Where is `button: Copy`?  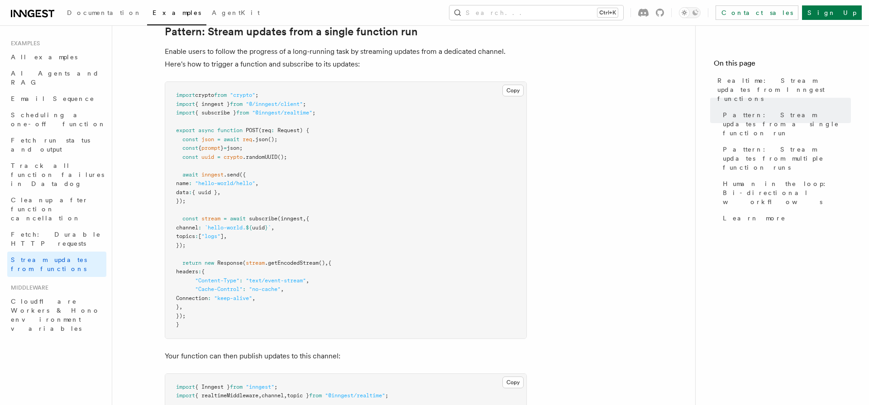 button: Copy is located at coordinates (513, 90).